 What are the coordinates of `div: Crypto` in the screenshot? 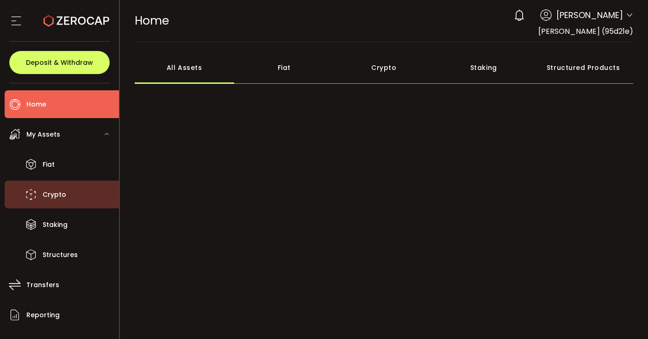 It's located at (384, 68).